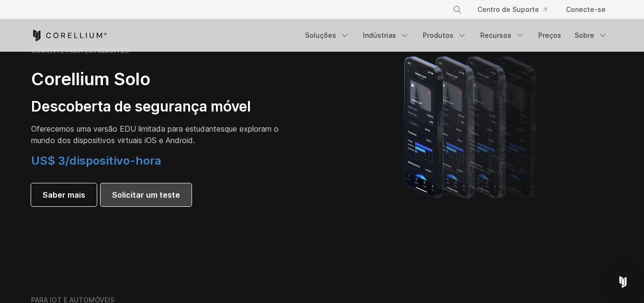 The image size is (644, 303). I want to click on font: Conecte-se, so click(585, 9).